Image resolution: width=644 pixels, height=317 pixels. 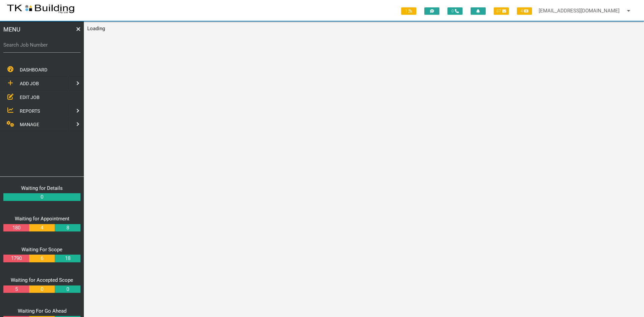 What do you see at coordinates (16, 258) in the screenshot?
I see `a: 1790` at bounding box center [16, 258].